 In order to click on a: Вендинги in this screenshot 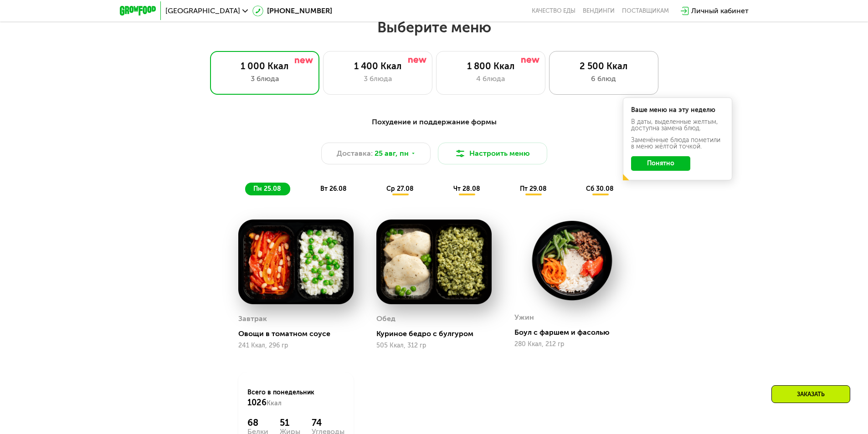, I will do `click(599, 11)`.